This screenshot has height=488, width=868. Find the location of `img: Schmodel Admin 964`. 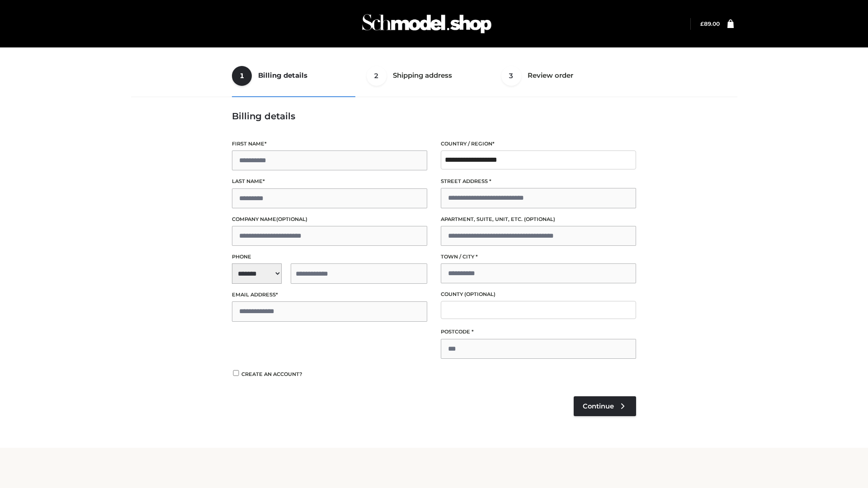

img: Schmodel Admin 964 is located at coordinates (427, 23).